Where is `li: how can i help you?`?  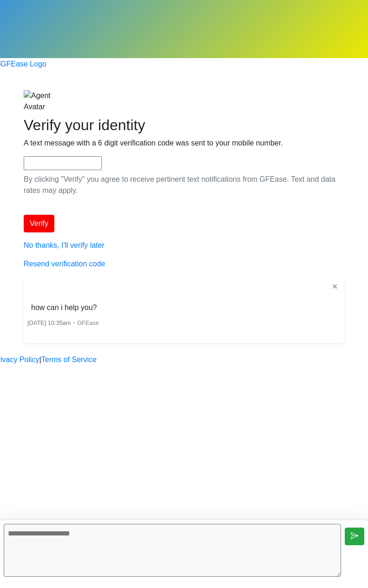 li: how can i help you? is located at coordinates (63, 308).